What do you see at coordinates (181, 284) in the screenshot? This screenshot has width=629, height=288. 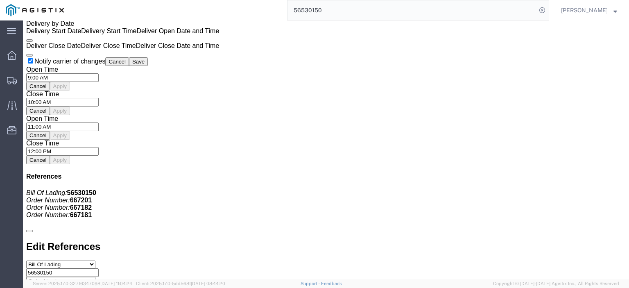 I see `span: Client: 2025.17.0-5dd568f` at bounding box center [181, 284].